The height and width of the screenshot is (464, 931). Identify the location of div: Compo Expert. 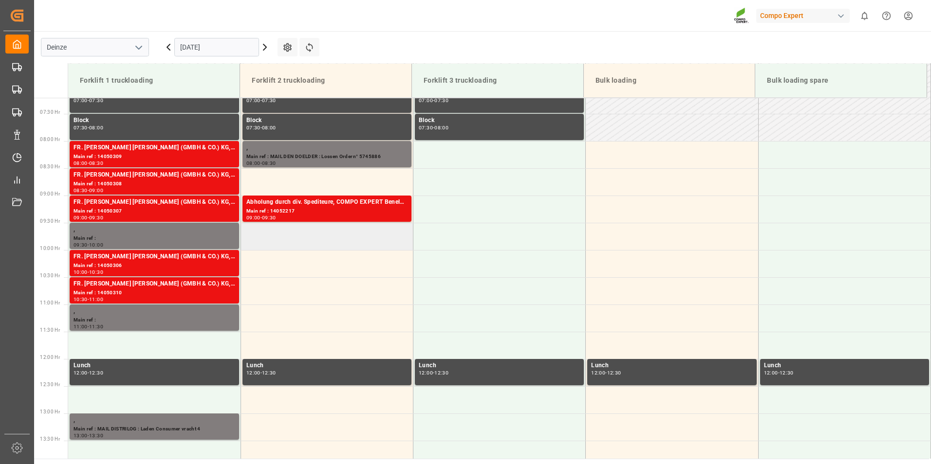
(803, 16).